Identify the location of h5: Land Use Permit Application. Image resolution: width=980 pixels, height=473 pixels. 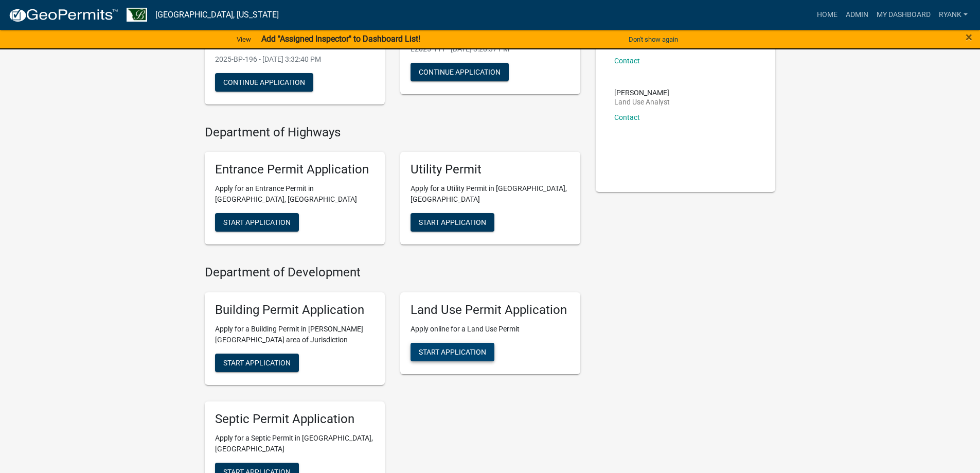
(490, 310).